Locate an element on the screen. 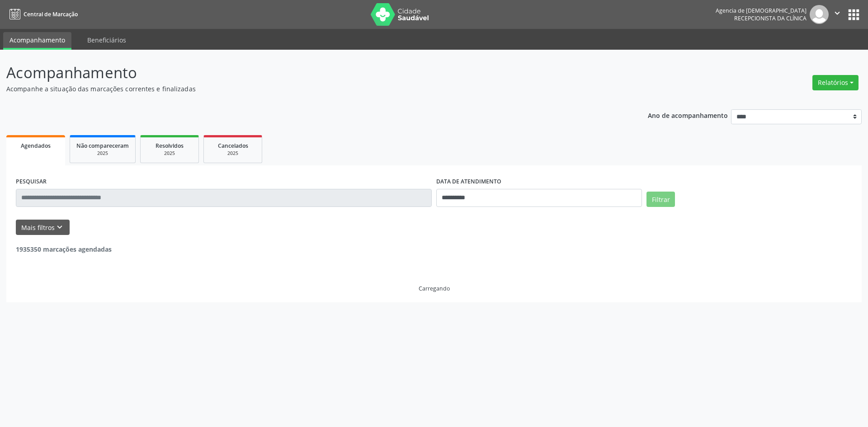 The width and height of the screenshot is (868, 427). strong: 1935350 marcações agendadas is located at coordinates (63, 249).